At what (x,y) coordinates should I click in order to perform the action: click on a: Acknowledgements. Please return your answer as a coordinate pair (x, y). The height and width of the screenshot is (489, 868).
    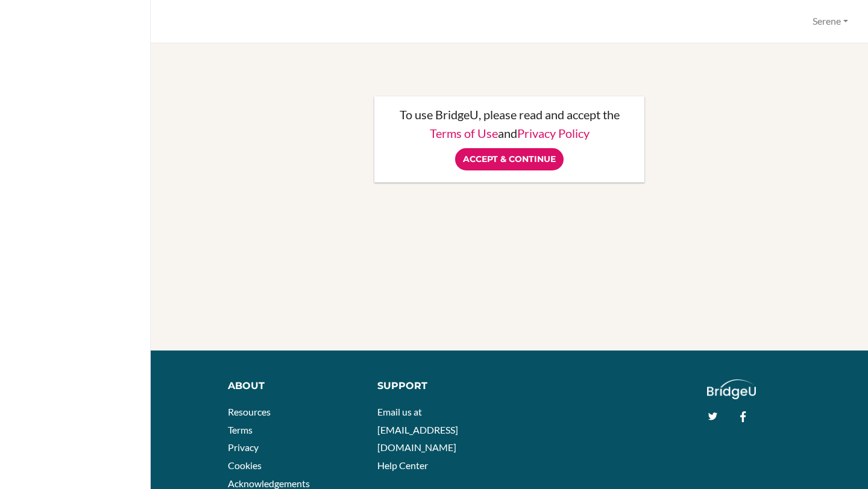
    Looking at the image, I should click on (269, 483).